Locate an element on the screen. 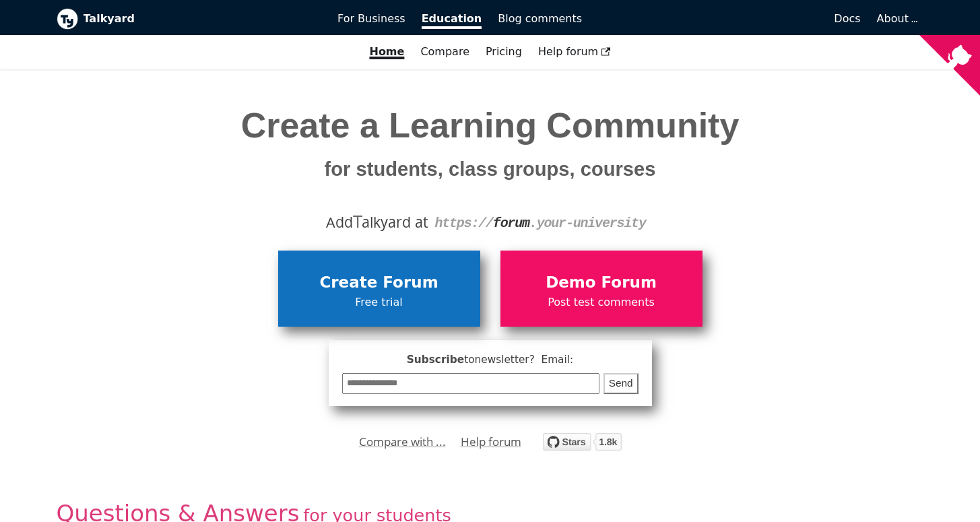  button: Send is located at coordinates (621, 383).